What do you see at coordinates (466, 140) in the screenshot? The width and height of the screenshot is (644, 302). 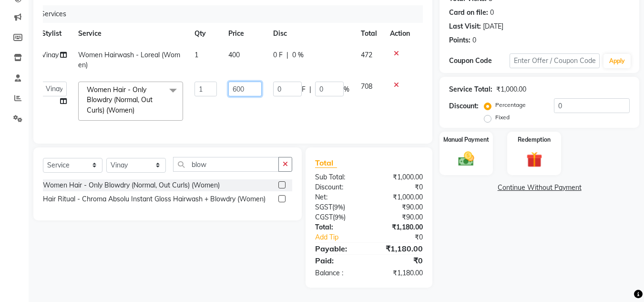 I see `label: Manual Payment` at bounding box center [466, 140].